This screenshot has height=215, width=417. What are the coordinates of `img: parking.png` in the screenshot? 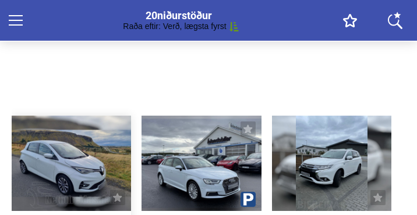 It's located at (248, 200).